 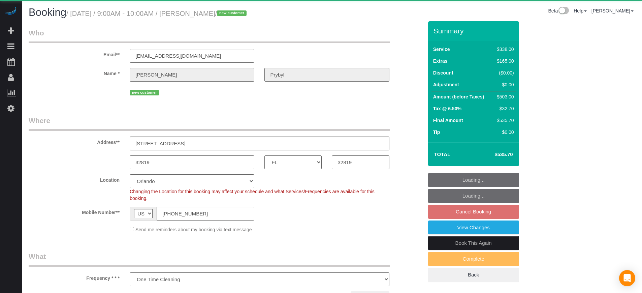 What do you see at coordinates (474, 275) in the screenshot?
I see `a: Back` at bounding box center [474, 275].